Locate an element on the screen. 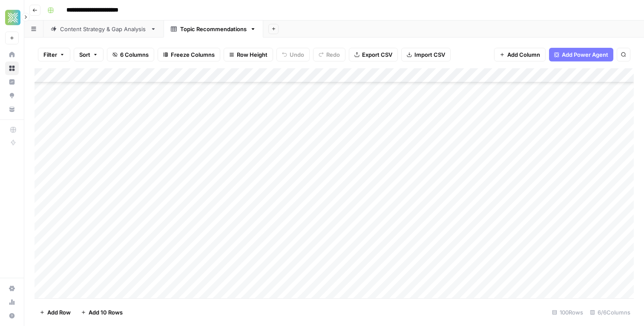  button: Sort is located at coordinates (89, 55).